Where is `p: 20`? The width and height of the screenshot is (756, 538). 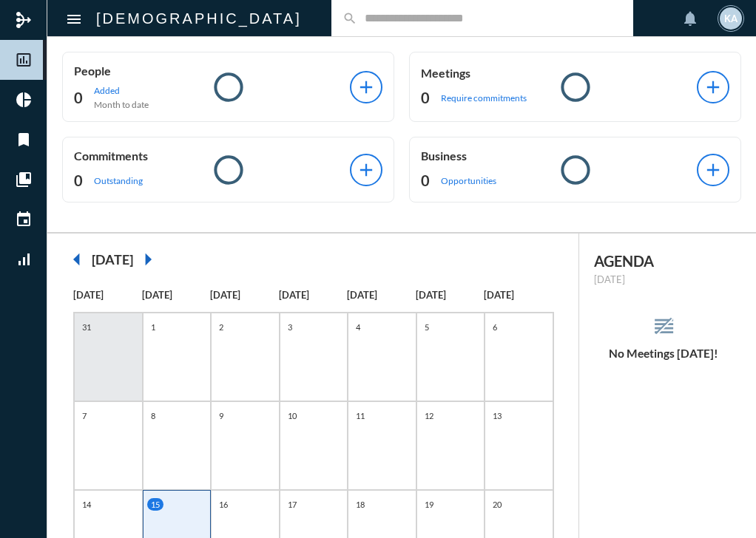
p: 20 is located at coordinates (497, 504).